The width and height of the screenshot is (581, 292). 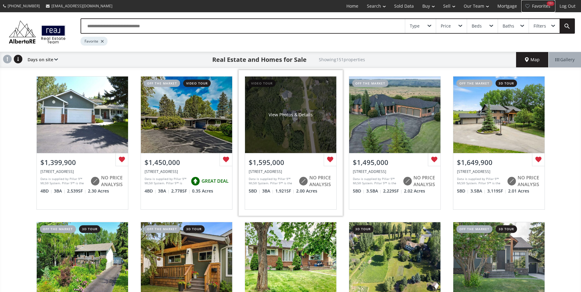 What do you see at coordinates (181, 191) in the screenshot?
I see `span: 2,778 SF` at bounding box center [181, 191].